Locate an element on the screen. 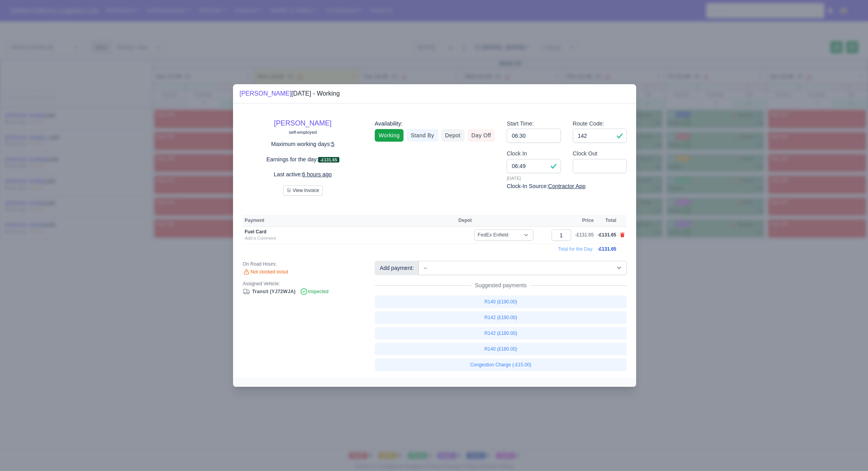  div: Add payment: is located at coordinates (397, 268).